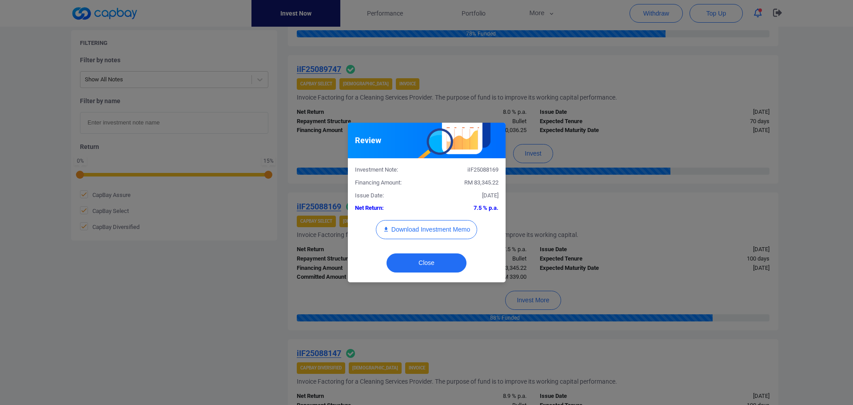 The height and width of the screenshot is (405, 853). I want to click on div: Investment Note:, so click(387, 170).